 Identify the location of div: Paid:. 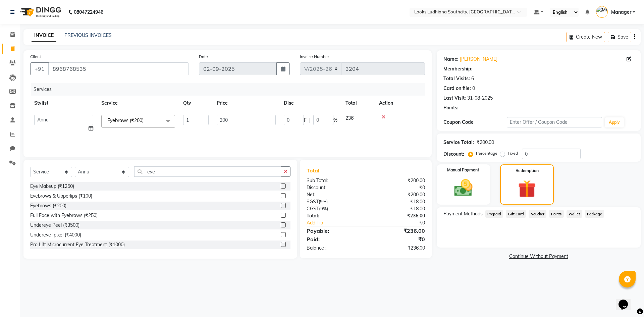
(333, 239).